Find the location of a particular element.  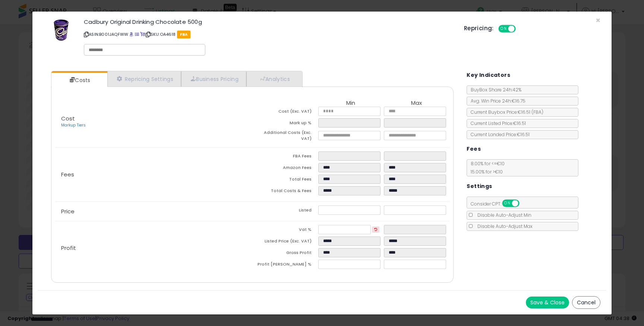

h3: Cadbury Original Drinking Chocolate 500g is located at coordinates (268, 22).